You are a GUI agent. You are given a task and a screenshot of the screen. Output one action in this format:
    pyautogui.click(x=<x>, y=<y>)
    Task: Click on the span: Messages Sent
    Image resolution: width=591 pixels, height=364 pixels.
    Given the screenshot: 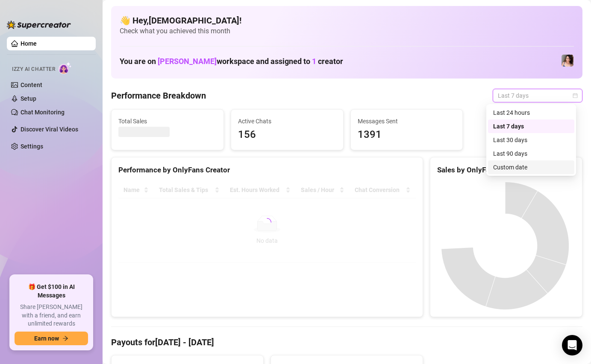 What is the action you would take?
    pyautogui.click(x=407, y=122)
    